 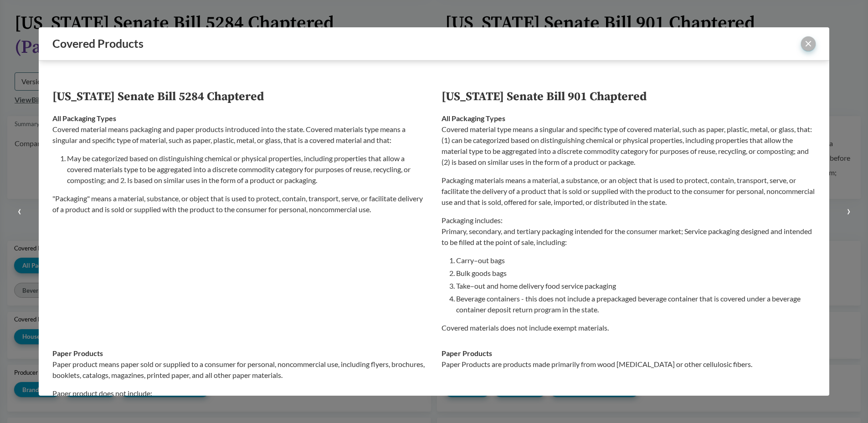 What do you see at coordinates (240, 370) in the screenshot?
I see `p: Paper product means paper sold or supplied to a consumer for personal, noncommercial use, includi...` at bounding box center [240, 370].